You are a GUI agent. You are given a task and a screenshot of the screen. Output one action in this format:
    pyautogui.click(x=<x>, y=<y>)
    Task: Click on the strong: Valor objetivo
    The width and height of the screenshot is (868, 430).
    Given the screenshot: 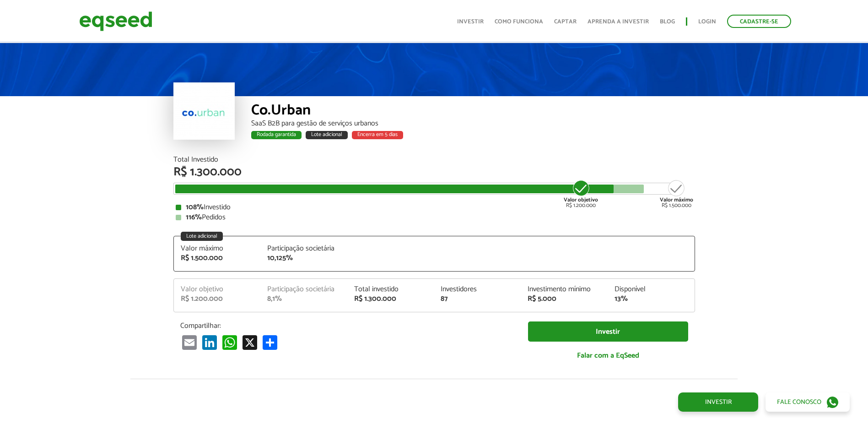 What is the action you would take?
    pyautogui.click(x=580, y=199)
    